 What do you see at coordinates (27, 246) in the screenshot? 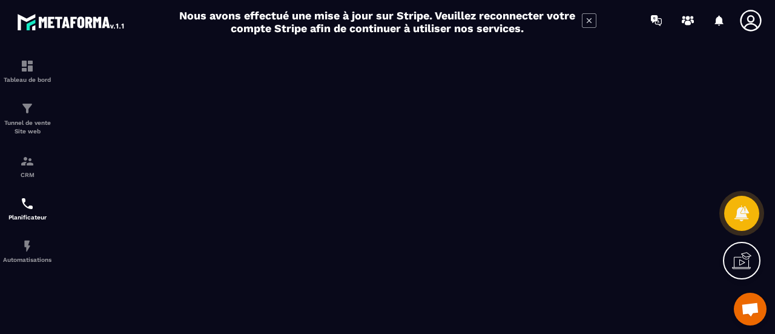
I see `img: automations` at bounding box center [27, 246].